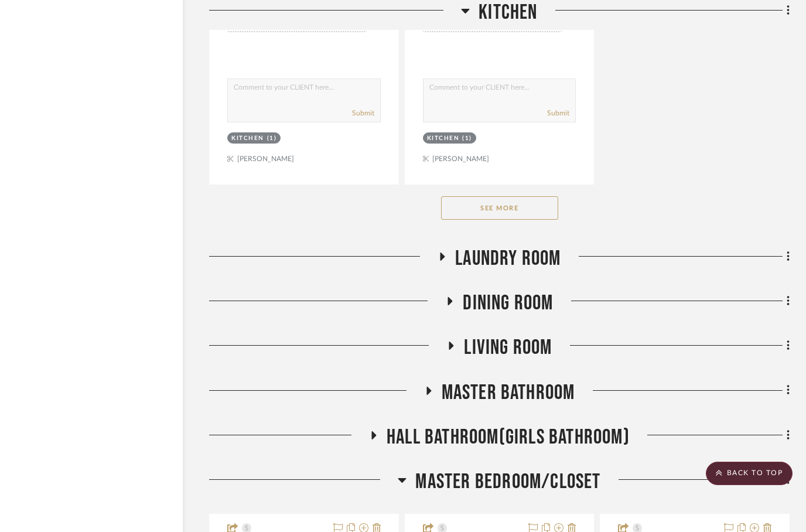 The height and width of the screenshot is (532, 806). Describe the element at coordinates (508, 437) in the screenshot. I see `span: HALL BATHROOM(GIRLS BATHROOM)` at that location.